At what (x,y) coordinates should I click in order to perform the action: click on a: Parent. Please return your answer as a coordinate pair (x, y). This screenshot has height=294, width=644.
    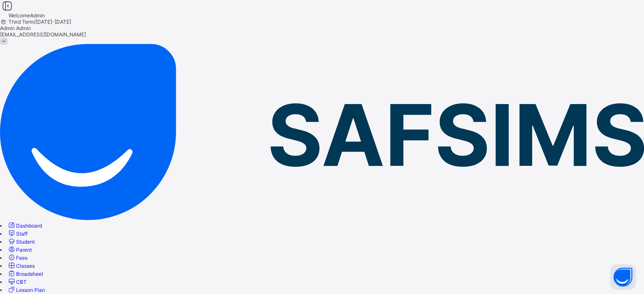
    Looking at the image, I should click on (20, 250).